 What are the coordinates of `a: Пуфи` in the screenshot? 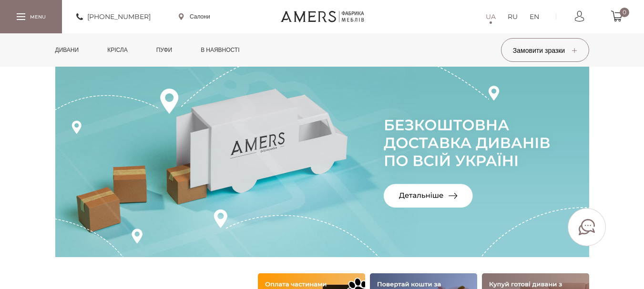 It's located at (164, 50).